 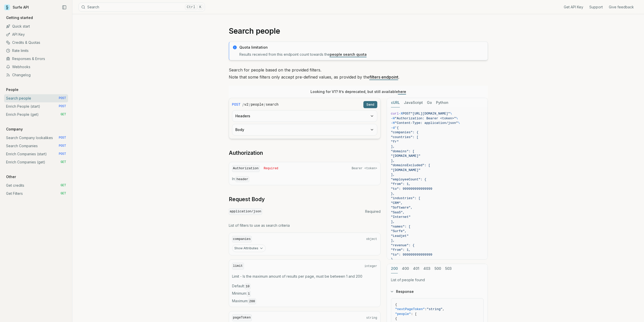 I want to click on span: "fr", so click(x=395, y=141).